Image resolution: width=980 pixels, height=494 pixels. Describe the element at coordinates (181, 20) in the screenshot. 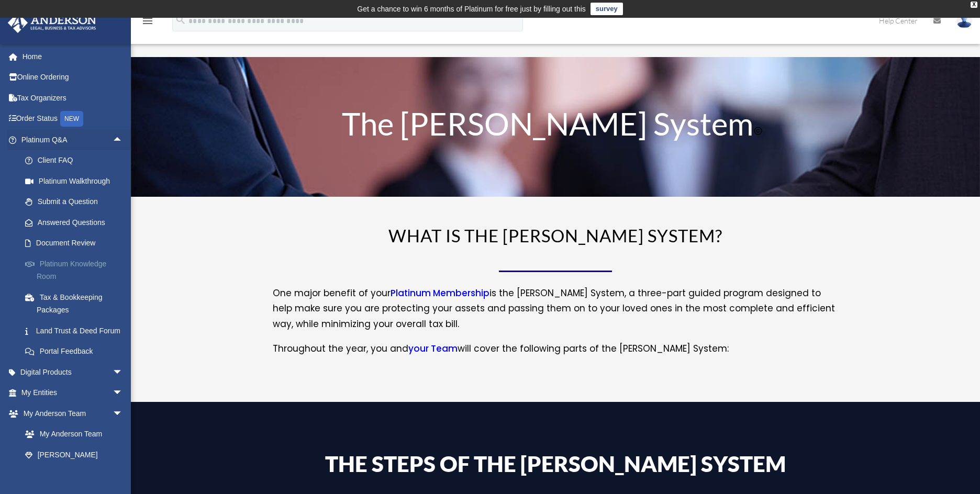

I see `i: search` at that location.